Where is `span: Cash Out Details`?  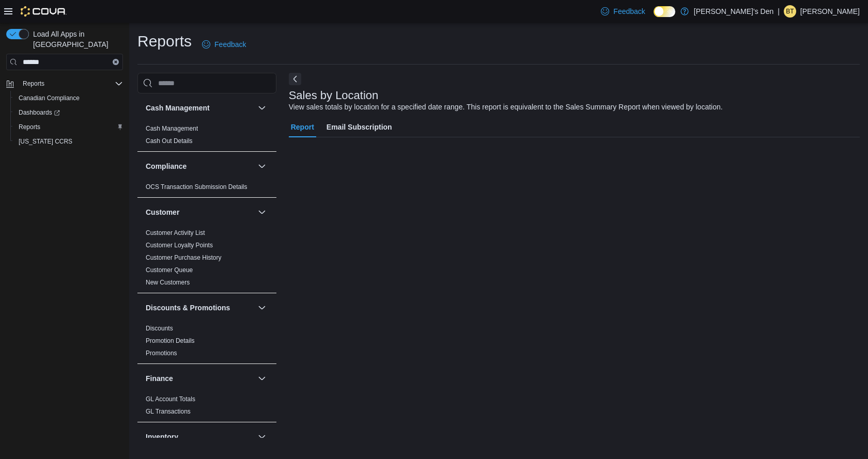 span: Cash Out Details is located at coordinates (169, 141).